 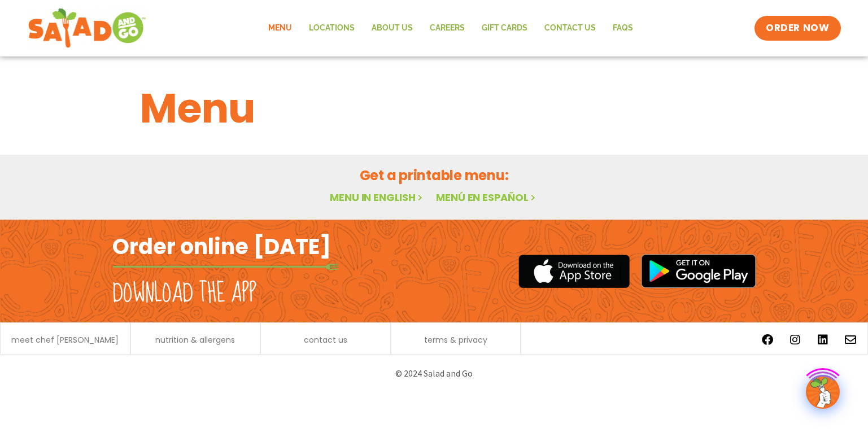 What do you see at coordinates (325, 340) in the screenshot?
I see `a: contact us` at bounding box center [325, 340].